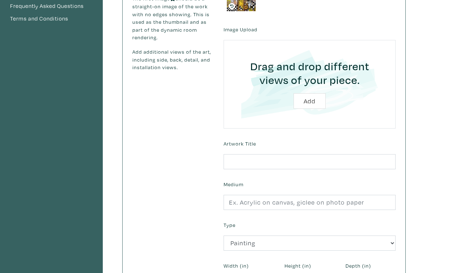  What do you see at coordinates (51, 6) in the screenshot?
I see `a: Frequently Asked Questions` at bounding box center [51, 6].